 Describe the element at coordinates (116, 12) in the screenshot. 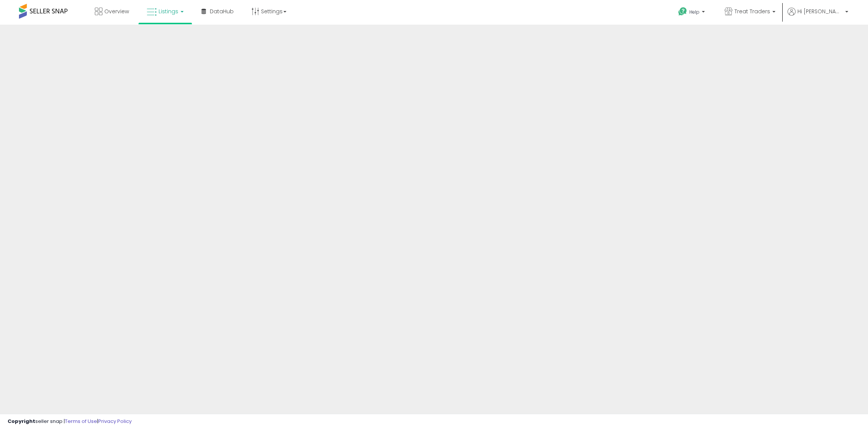

I see `span: Overview` at that location.